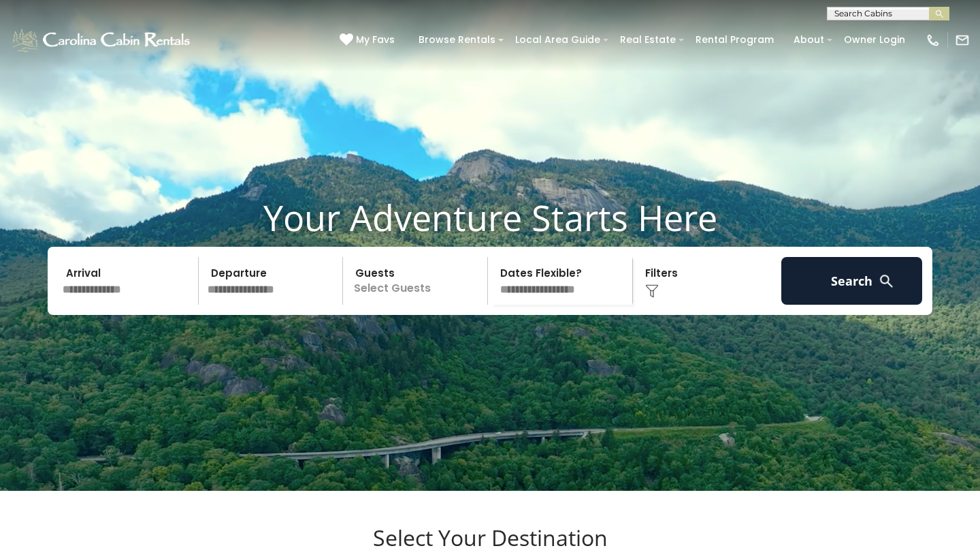 Image resolution: width=980 pixels, height=559 pixels. I want to click on img: White-1-1-2.png, so click(102, 40).